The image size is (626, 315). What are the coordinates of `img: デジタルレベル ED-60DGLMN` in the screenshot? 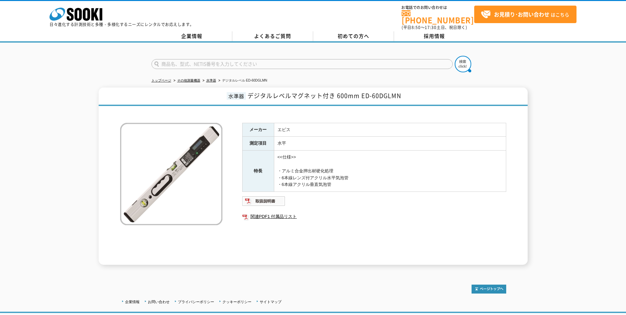 It's located at (171, 174).